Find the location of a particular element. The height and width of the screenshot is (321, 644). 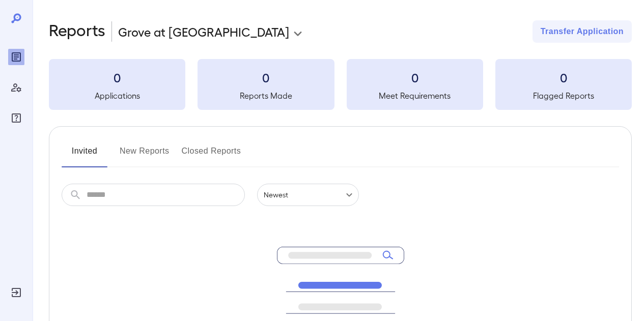

button: Transfer Application is located at coordinates (582, 32).